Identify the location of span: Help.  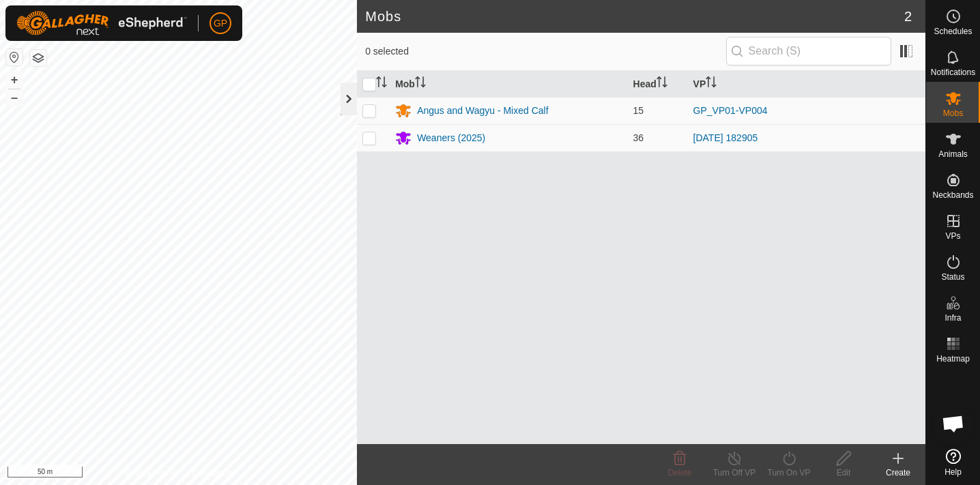
(953, 472).